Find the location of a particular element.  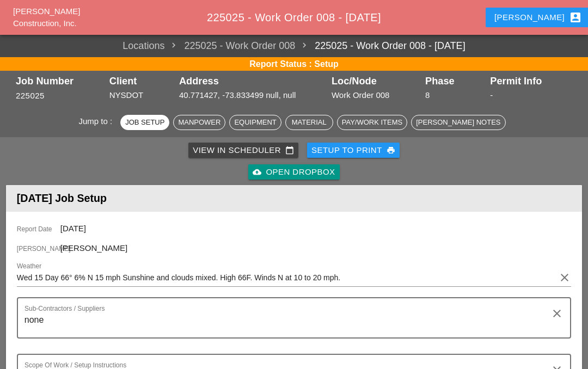

i: account_box is located at coordinates (575, 18).